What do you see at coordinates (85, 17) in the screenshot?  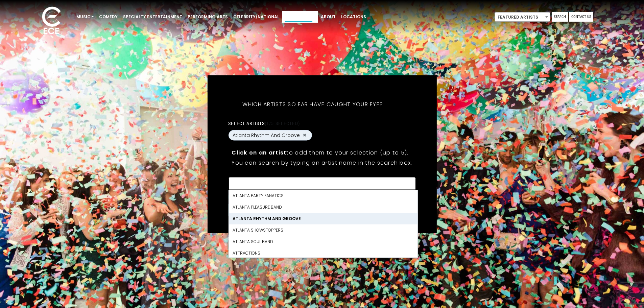 I see `a: Music` at bounding box center [85, 17].